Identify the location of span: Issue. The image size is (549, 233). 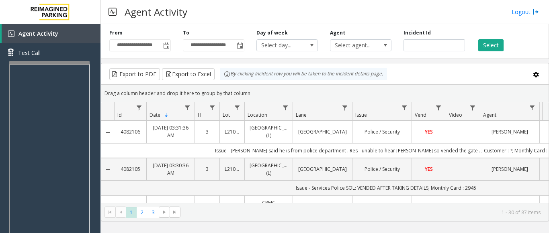
(361, 115).